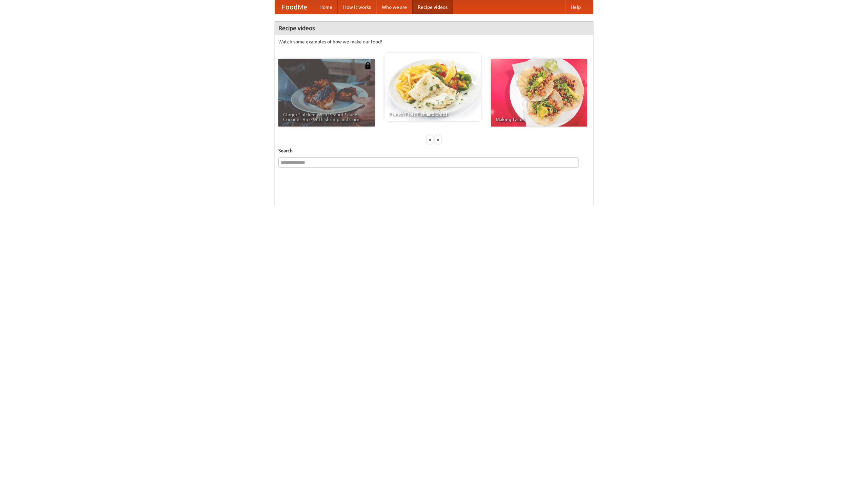 The image size is (868, 480). I want to click on a: How it works, so click(357, 7).